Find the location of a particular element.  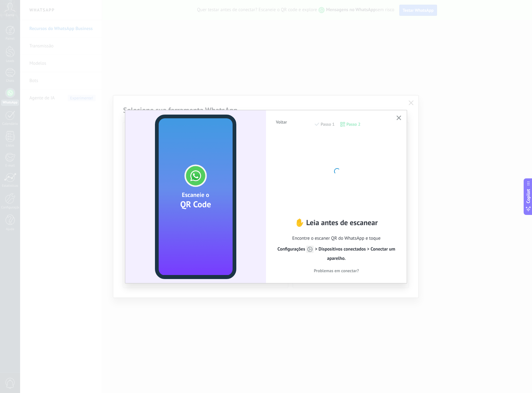

button: Voltar is located at coordinates (281, 122).